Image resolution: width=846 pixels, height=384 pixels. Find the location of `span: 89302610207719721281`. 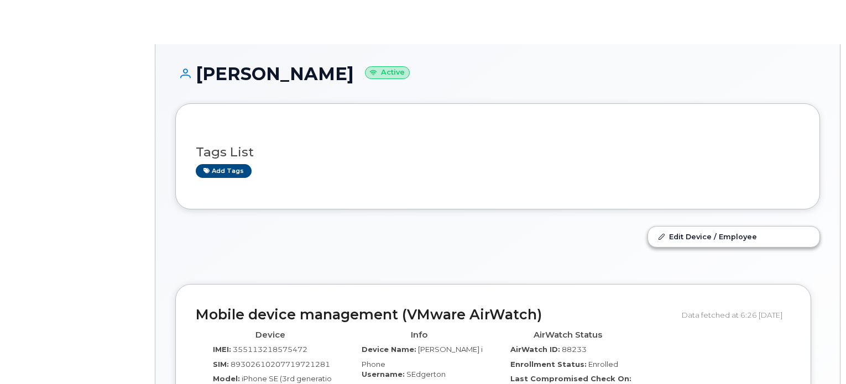

span: 89302610207719721281 is located at coordinates (280, 364).